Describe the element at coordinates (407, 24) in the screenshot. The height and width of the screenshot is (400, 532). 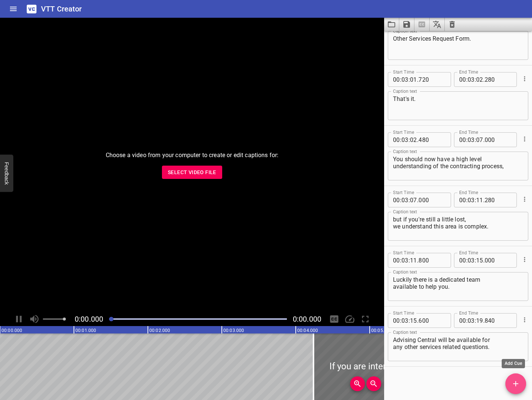
I see `button: Save captions to file` at that location.